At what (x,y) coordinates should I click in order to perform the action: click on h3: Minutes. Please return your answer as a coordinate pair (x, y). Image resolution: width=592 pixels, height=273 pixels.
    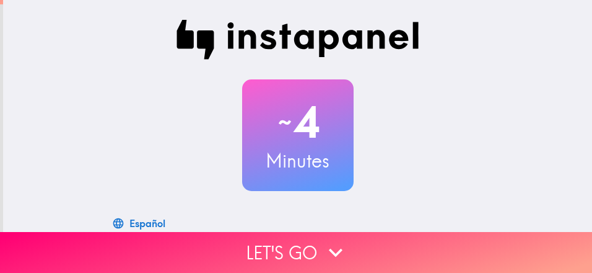
    Looking at the image, I should click on (298, 160).